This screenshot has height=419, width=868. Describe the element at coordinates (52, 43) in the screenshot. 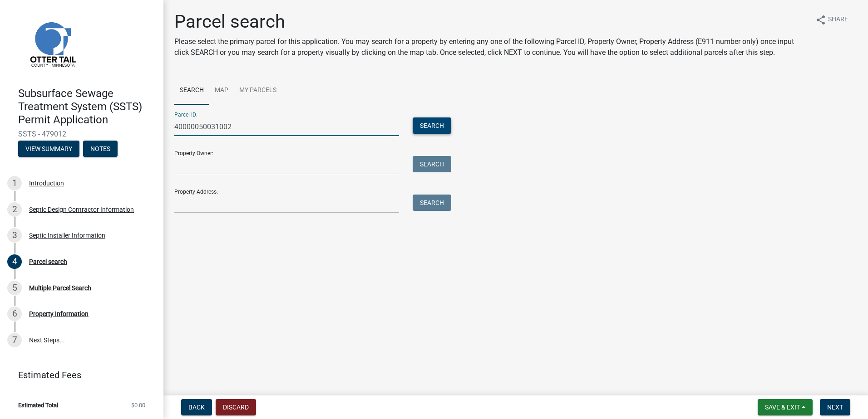

I see `img: Otter Tail County, Minnesota` at that location.